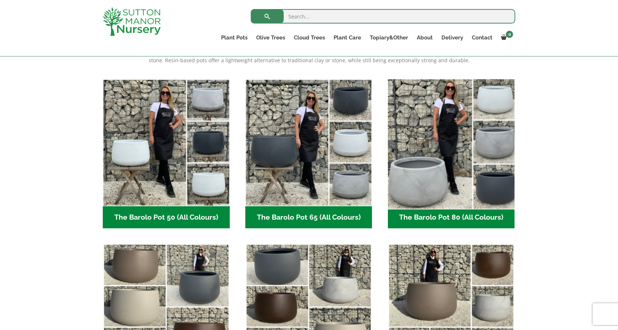  I want to click on a: Delivery, so click(452, 38).